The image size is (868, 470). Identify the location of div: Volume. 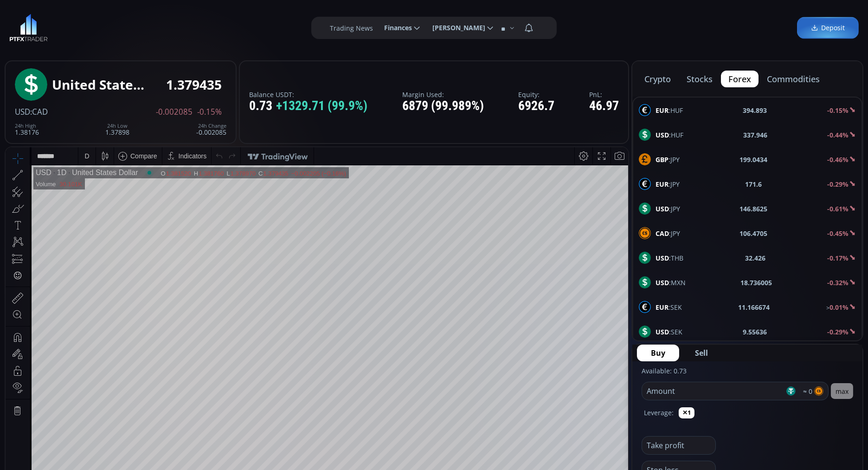
(40, 37).